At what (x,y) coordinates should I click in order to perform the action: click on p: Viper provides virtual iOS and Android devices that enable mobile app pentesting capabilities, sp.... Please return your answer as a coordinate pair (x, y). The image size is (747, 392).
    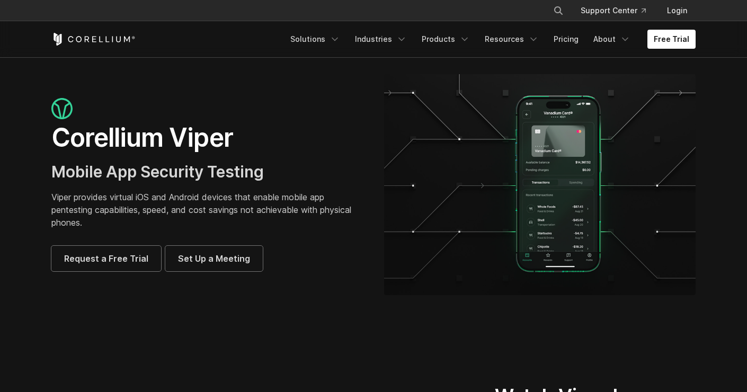
    Looking at the image, I should click on (207, 210).